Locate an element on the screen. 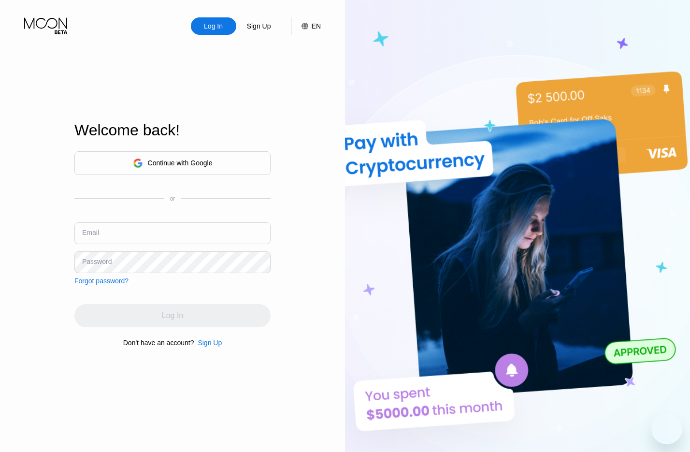  div: or is located at coordinates (173, 199).